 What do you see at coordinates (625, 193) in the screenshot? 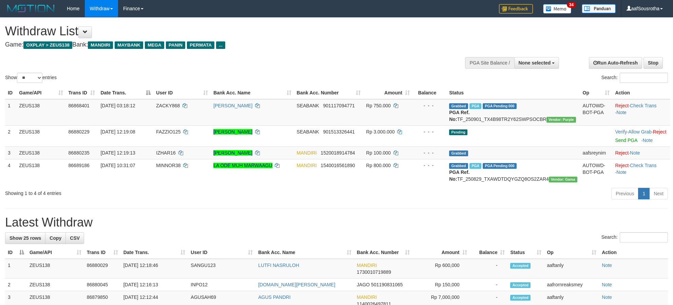
I see `a: Previous` at bounding box center [625, 193].